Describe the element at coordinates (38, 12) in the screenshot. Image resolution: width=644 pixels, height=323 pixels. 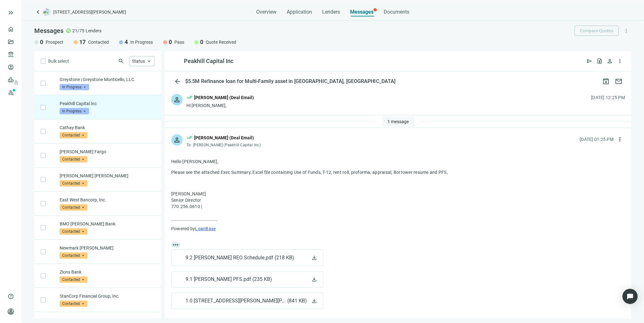
I see `span: keyboard_arrow_left` at that location.